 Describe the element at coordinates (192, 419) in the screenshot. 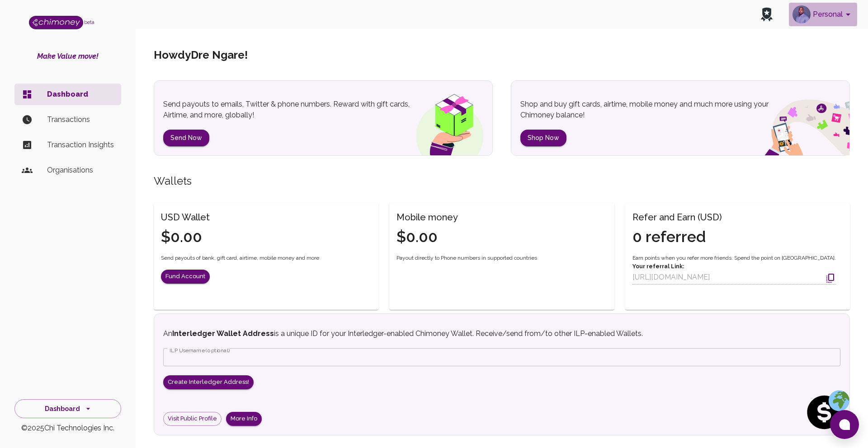

I see `a: Visit Public Profile` at that location.